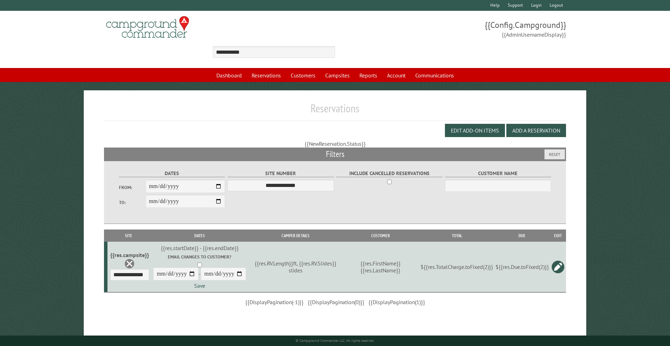 The image size is (670, 346). Describe the element at coordinates (335, 341) in the screenshot. I see `small: © Campground Commander LLC. All rights reserved.` at that location.